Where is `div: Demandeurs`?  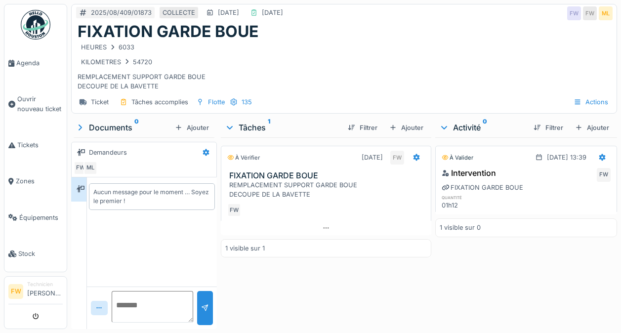 div: Demandeurs is located at coordinates (108, 152).